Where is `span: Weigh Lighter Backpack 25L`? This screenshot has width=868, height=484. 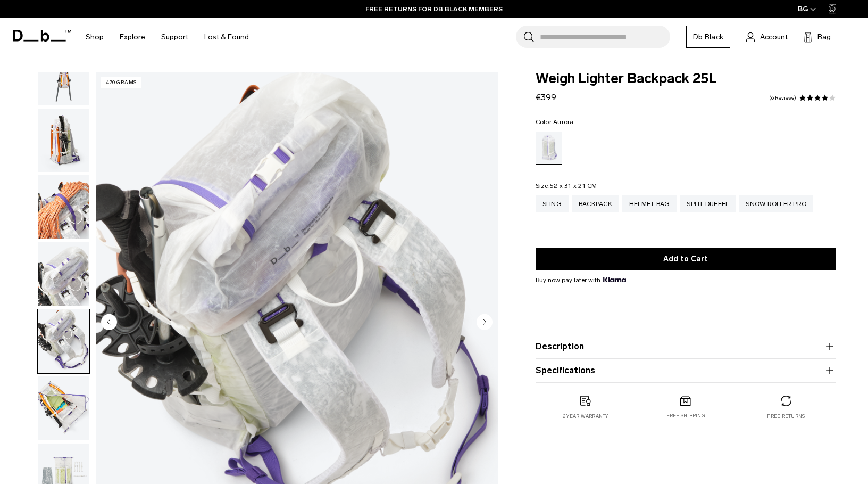 span: Weigh Lighter Backpack 25L is located at coordinates (686, 79).